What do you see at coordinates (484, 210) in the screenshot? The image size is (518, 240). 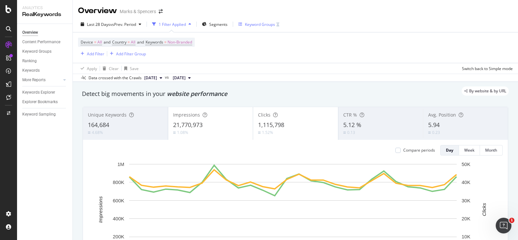 I see `text: Clicks` at bounding box center [484, 210].